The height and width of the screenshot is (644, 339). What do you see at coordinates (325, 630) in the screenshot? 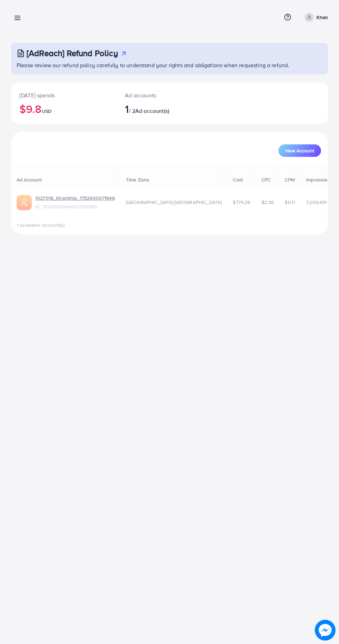
I see `img: image` at bounding box center [325, 630].